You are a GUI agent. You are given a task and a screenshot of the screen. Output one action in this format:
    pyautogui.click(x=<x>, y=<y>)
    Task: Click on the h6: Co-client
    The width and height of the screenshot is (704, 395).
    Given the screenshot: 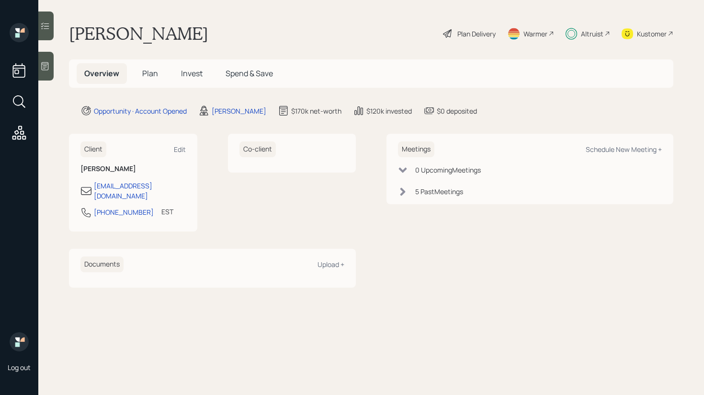 What is the action you would take?
    pyautogui.click(x=258, y=149)
    